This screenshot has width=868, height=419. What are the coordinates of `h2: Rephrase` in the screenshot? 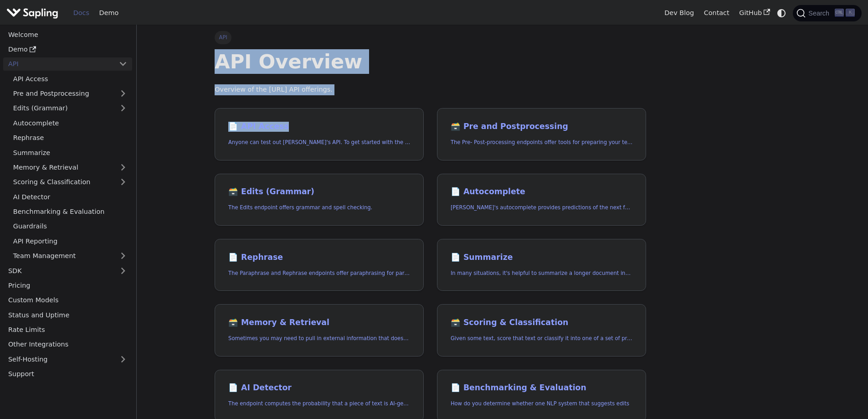 It's located at (319, 257).